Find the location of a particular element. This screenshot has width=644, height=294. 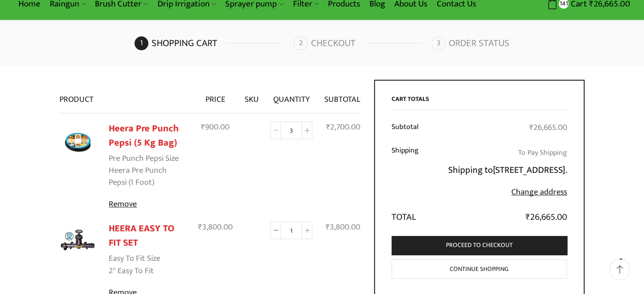

img: Heera Easy To Fit Set is located at coordinates (78, 241).